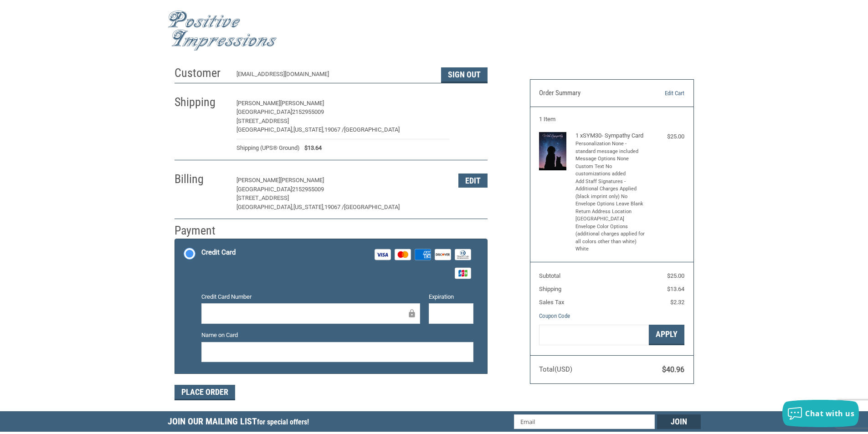 The width and height of the screenshot is (868, 434). What do you see at coordinates (201, 73) in the screenshot?
I see `h2: Customer` at bounding box center [201, 73].